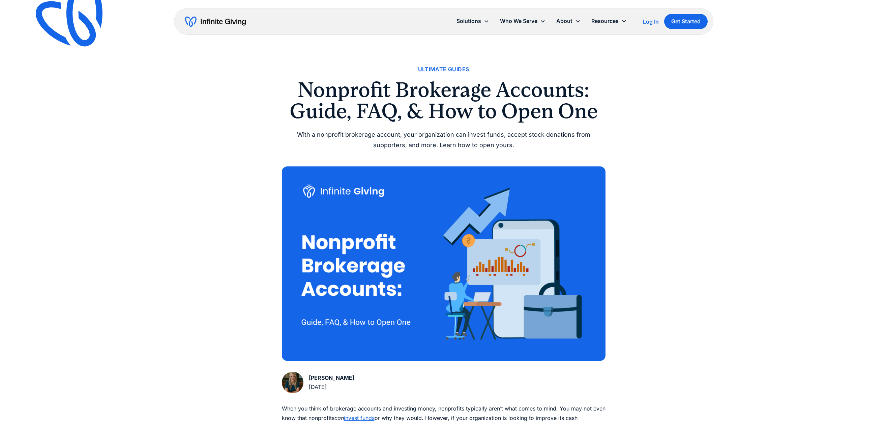  What do you see at coordinates (444, 140) in the screenshot?
I see `div: With a nonprofit brokerage account, your organization can invest funds, accept stock donations fr...` at bounding box center [444, 140].